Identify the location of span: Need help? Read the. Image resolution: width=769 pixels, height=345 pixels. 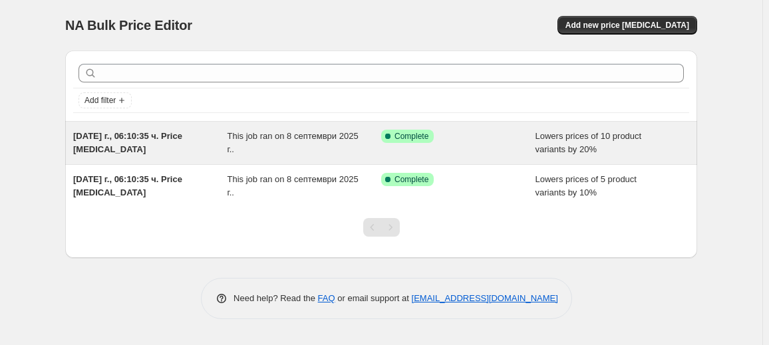
(275, 298).